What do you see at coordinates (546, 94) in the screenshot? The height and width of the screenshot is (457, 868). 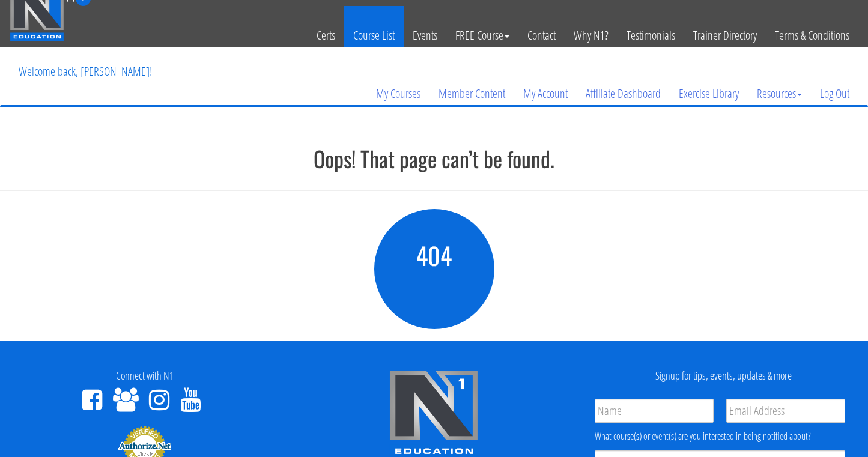 I see `a: My Account` at bounding box center [546, 94].